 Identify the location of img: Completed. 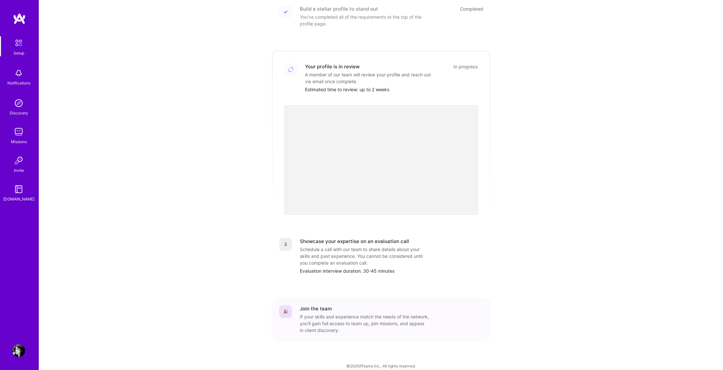
(286, 12).